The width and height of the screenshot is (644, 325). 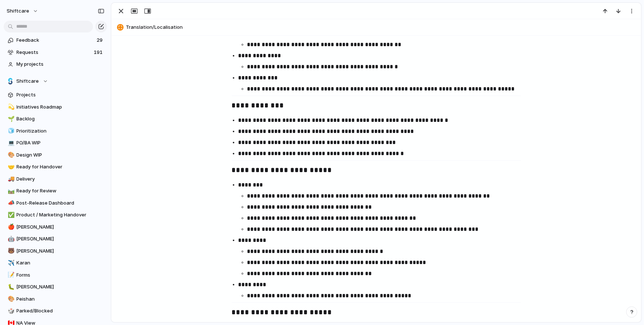 I want to click on div: 📣Post-Release Dashboard, so click(x=55, y=203).